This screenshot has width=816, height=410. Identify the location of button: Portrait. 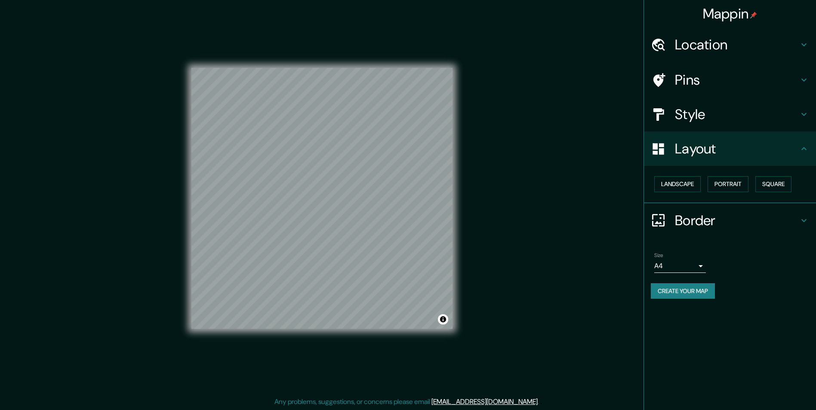
(728, 184).